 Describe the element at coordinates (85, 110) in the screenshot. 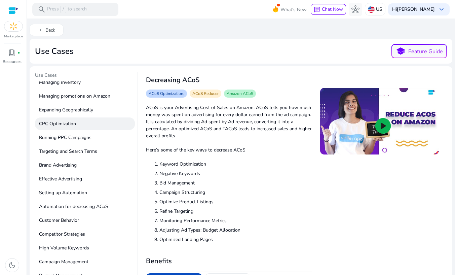

I see `p: Expanding Geographically` at that location.